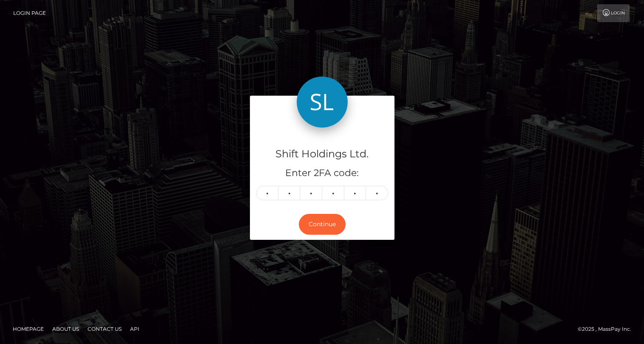 The image size is (644, 344). What do you see at coordinates (607, 329) in the screenshot?
I see `div: © 2025 , MassPay Inc.` at bounding box center [607, 329].